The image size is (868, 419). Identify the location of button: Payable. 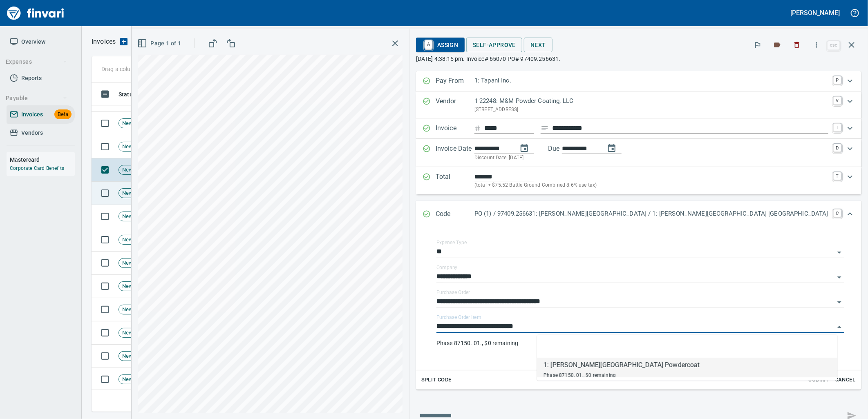
(36, 98).